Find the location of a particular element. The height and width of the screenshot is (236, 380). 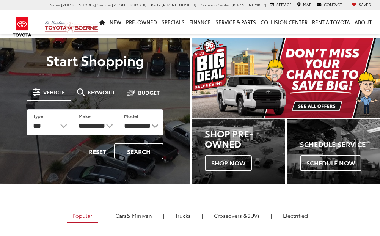

span: Saved is located at coordinates (364, 4).